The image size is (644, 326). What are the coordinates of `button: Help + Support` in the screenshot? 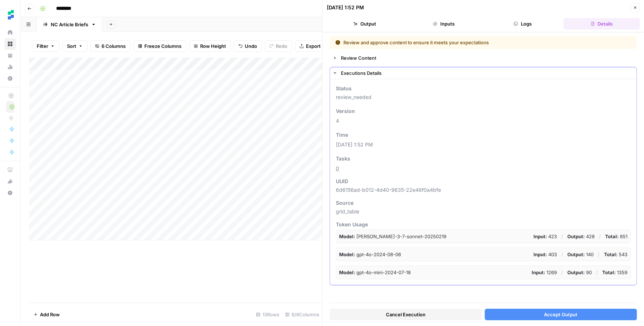 It's located at (10, 193).